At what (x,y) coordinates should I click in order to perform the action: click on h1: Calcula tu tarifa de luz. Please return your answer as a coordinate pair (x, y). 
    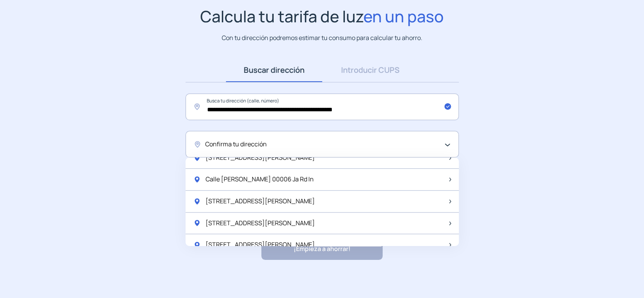
    Looking at the image, I should click on (322, 16).